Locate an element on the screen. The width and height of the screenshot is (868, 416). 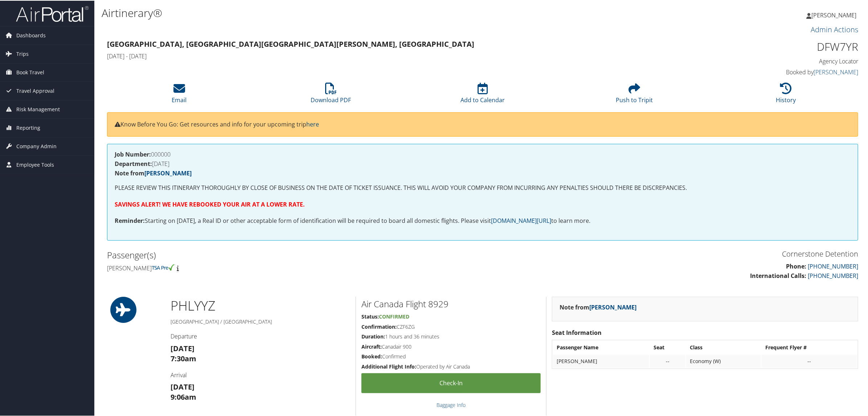
h4: Departure is located at coordinates (260, 336).